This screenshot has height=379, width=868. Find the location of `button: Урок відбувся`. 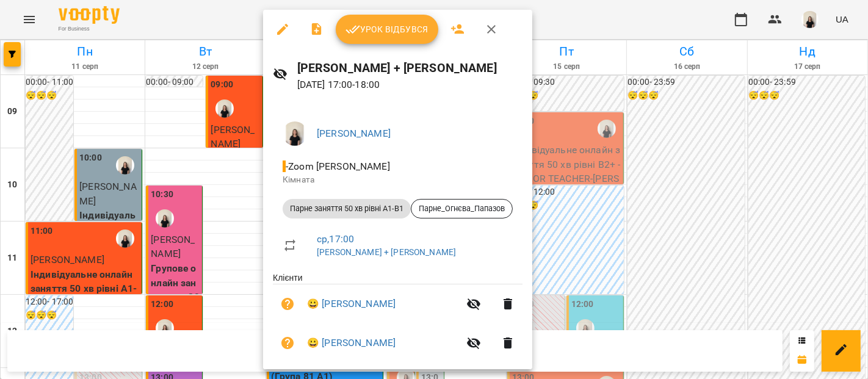

button: Урок відбувся is located at coordinates (387, 29).